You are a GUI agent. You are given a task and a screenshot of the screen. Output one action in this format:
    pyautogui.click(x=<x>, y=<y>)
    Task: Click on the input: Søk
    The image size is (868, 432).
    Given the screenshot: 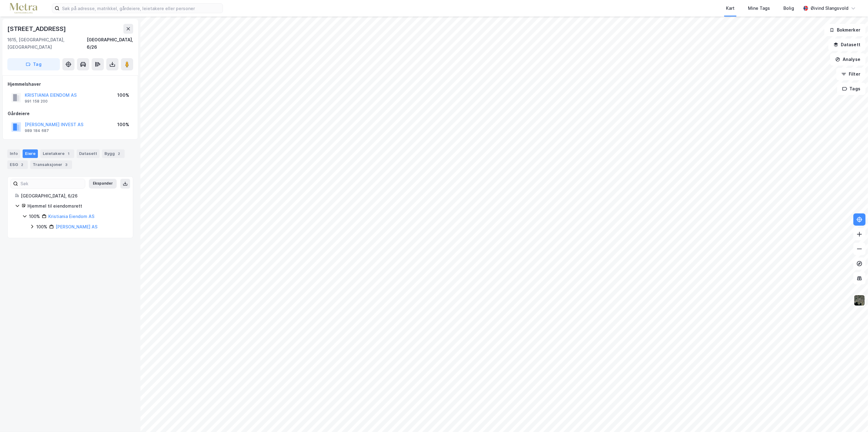 What is the action you would take?
    pyautogui.click(x=51, y=183)
    